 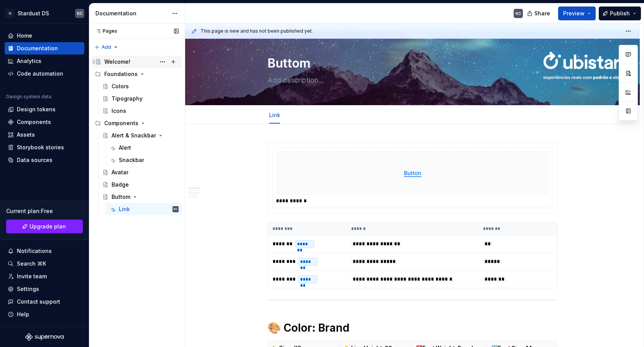 What do you see at coordinates (134, 135) in the screenshot?
I see `div: Alert & Snackbar` at bounding box center [134, 135].